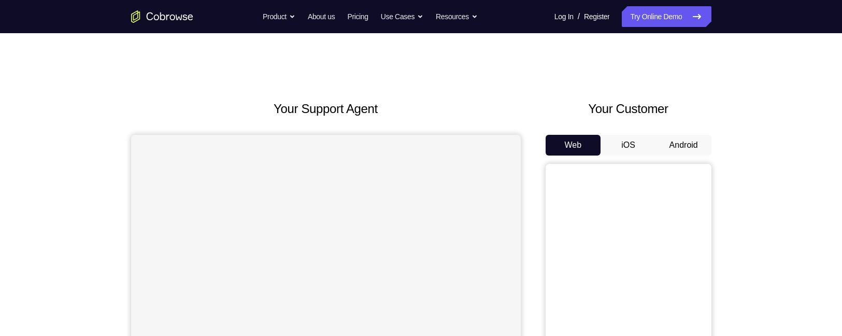 This screenshot has height=336, width=842. I want to click on a: Try Online Demo, so click(666, 17).